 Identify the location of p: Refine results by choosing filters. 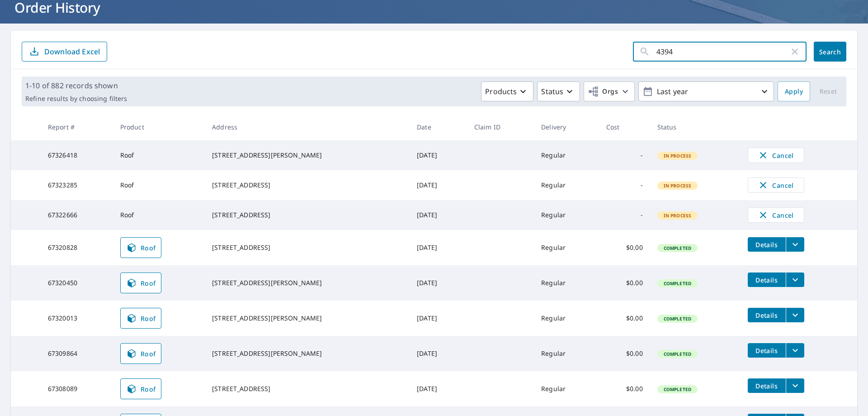
(76, 99).